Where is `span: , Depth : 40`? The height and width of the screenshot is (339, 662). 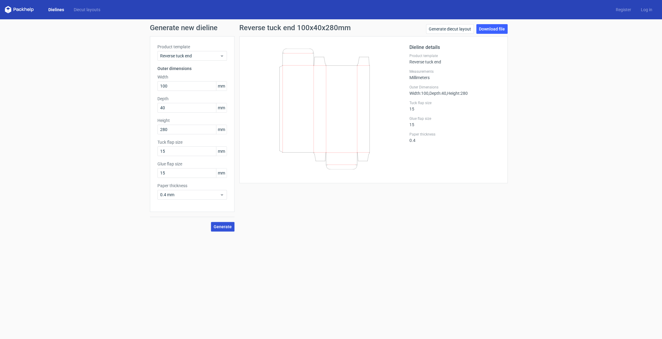
span: , Depth : 40 is located at coordinates (437, 93).